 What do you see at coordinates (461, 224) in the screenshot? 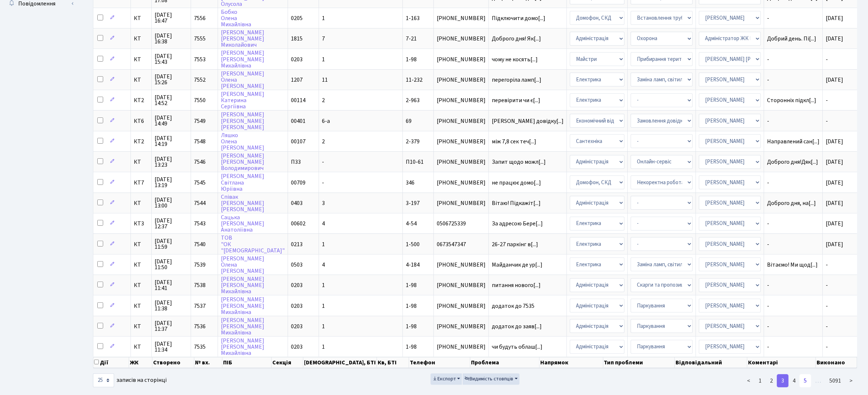
I see `span: 0506725339` at bounding box center [461, 224].